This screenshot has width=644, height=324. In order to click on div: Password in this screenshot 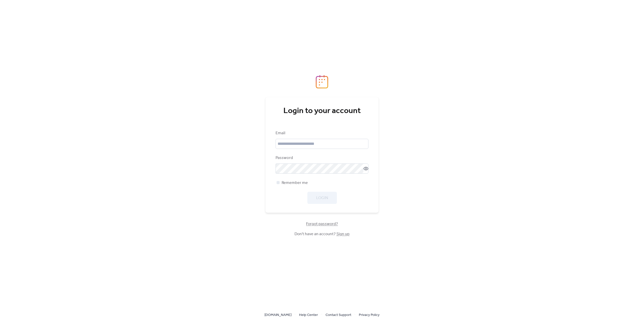, I will do `click(322, 158)`.